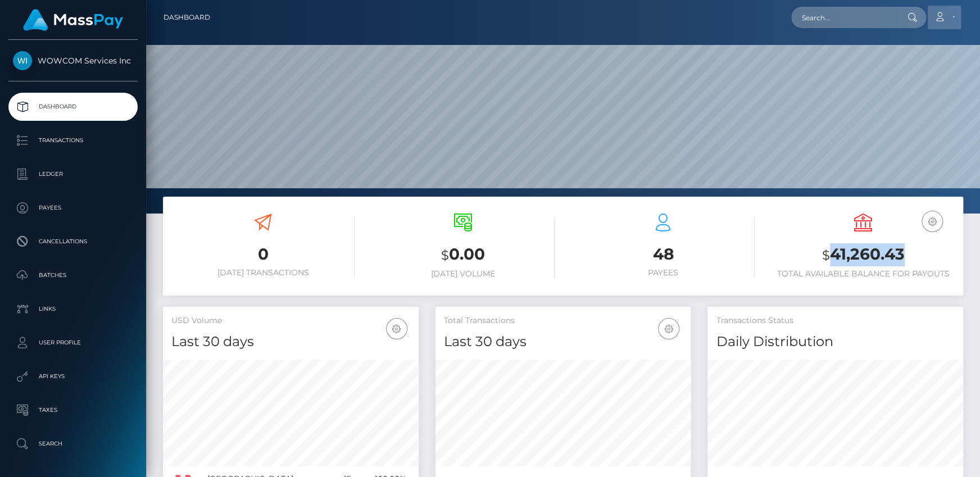 This screenshot has width=980, height=477. What do you see at coordinates (73, 343) in the screenshot?
I see `a: User Profile` at bounding box center [73, 343].